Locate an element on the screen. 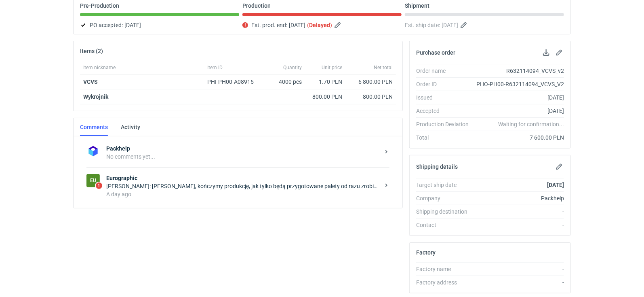  strong: VCVS is located at coordinates (91, 82).